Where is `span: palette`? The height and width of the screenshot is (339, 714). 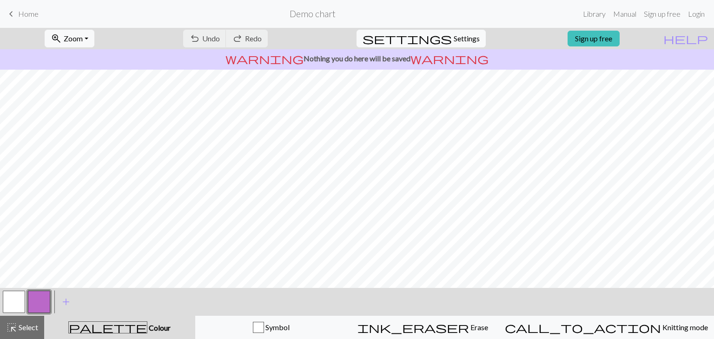
span: palette is located at coordinates (108, 328).